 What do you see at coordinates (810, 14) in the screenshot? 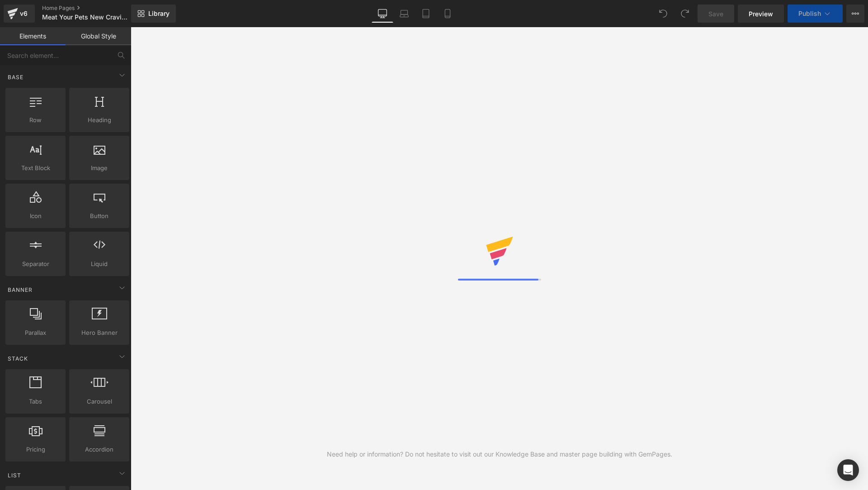
I see `span: Publish` at bounding box center [810, 14].